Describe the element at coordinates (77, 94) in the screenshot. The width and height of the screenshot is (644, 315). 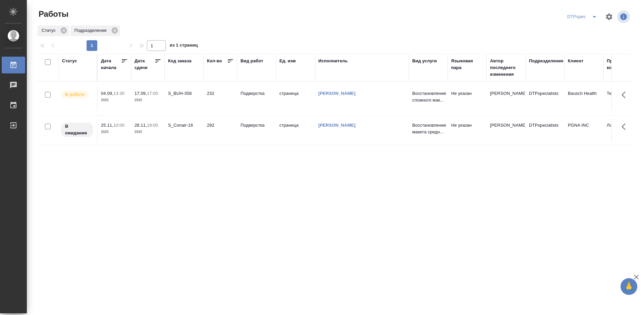
I see `div: Исполнитель выполняет работу` at that location.